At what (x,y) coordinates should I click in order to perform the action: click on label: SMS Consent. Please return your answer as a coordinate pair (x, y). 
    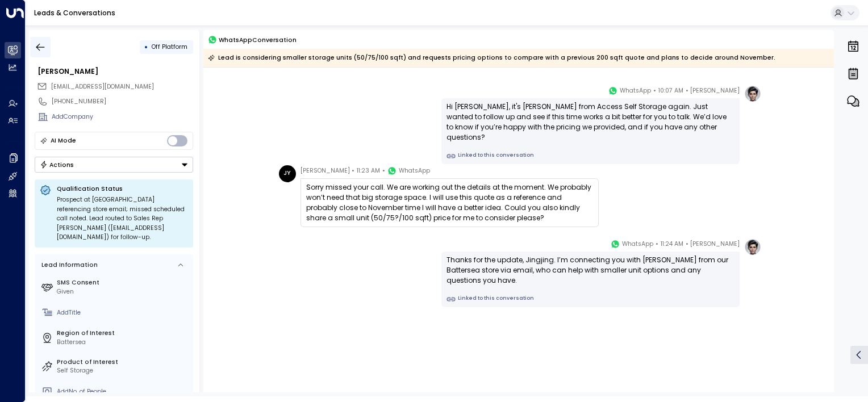
    Looking at the image, I should click on (123, 283).